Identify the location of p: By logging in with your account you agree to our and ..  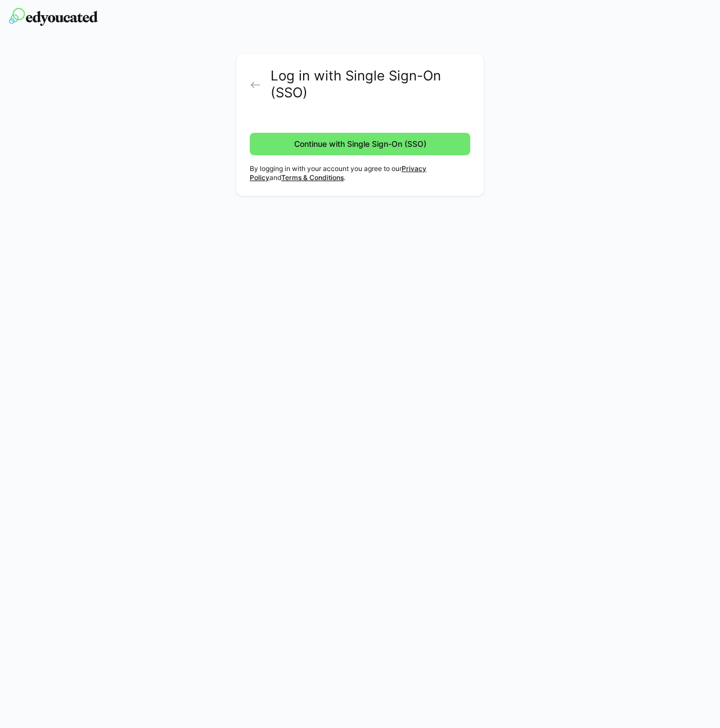
(360, 174).